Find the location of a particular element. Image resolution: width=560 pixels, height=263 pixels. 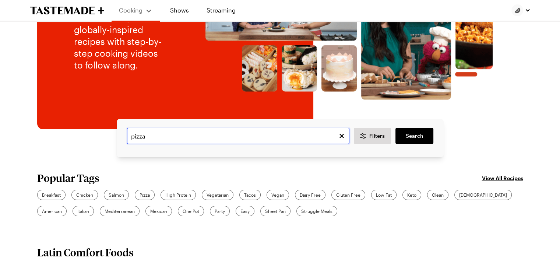

span: Easy is located at coordinates (245, 211).